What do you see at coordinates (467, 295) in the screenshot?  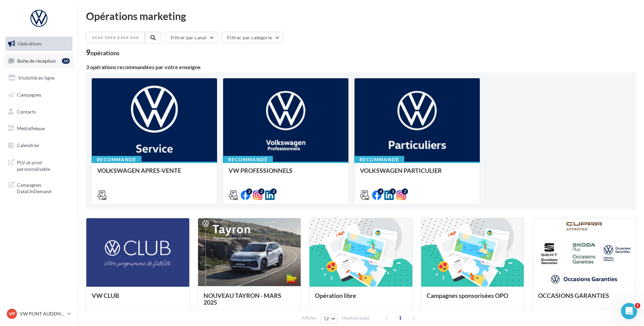 I see `span: Campagnes sponsorisées OPO` at bounding box center [467, 295].